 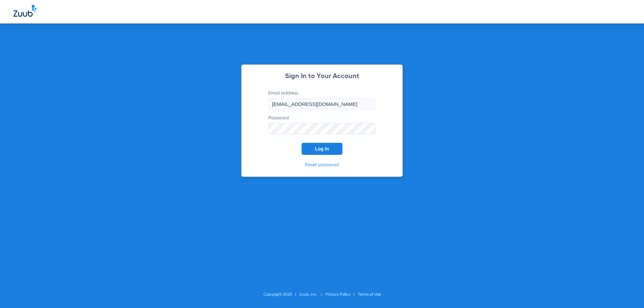 I want to click on h2: Sign In to Your Account, so click(x=322, y=76).